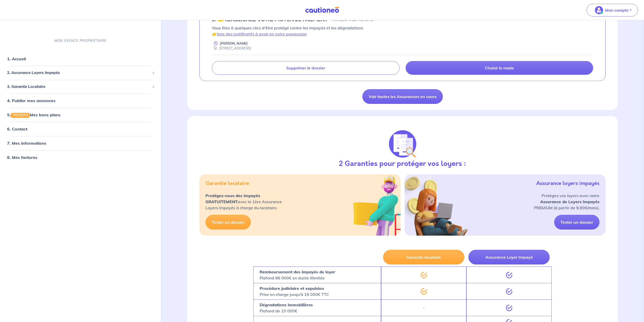 The width and height of the screenshot is (644, 322). I want to click on p: Supprimer le dossier, so click(306, 68).